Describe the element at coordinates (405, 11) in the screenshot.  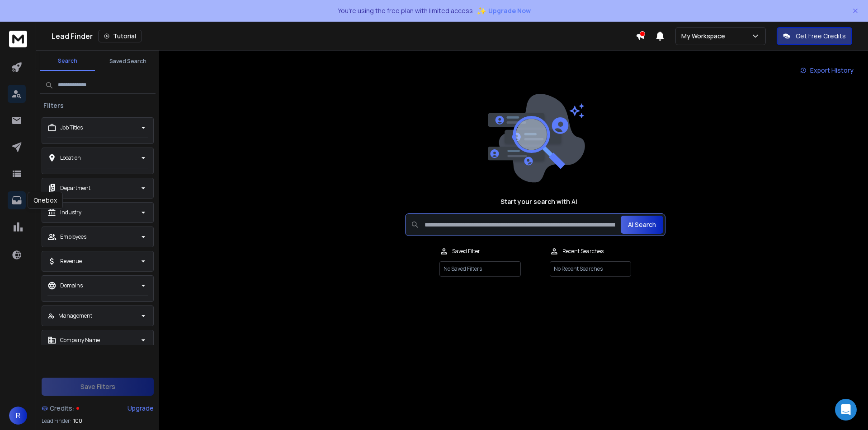
I see `p: You're using the free plan with limited access` at that location.